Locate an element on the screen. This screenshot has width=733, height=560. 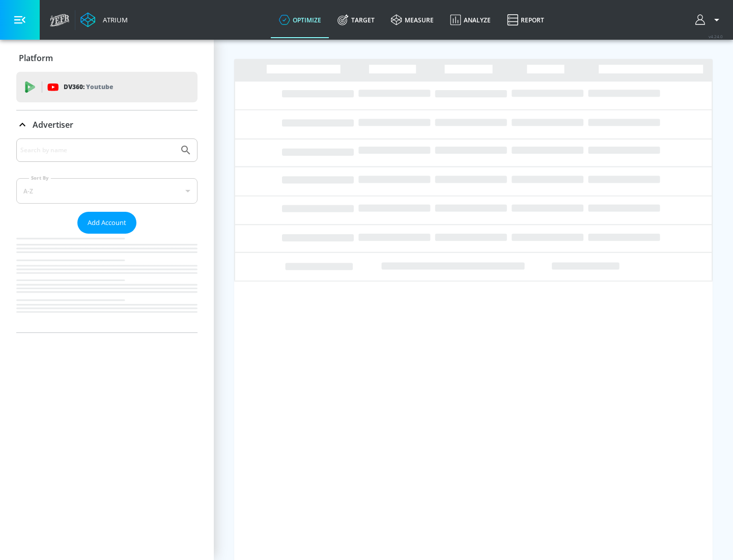
p: Platform is located at coordinates (36, 58).